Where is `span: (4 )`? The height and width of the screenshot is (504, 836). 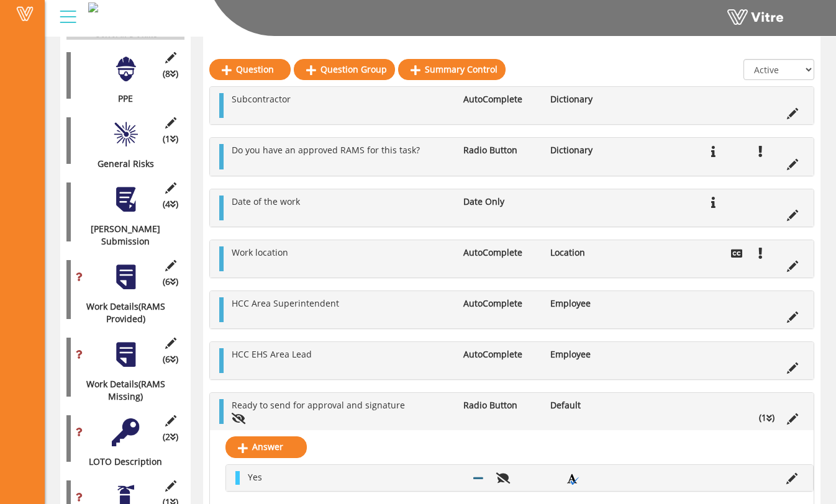
span: (4 ) is located at coordinates (170, 204).